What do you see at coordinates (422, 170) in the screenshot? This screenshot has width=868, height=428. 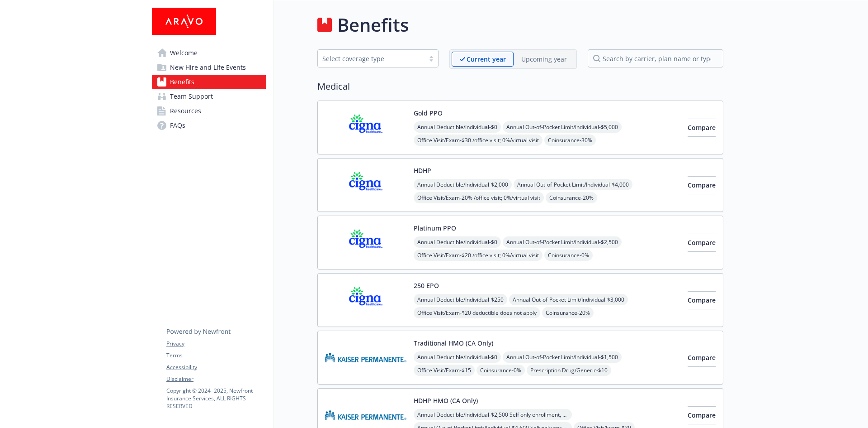 I see `button: HDHP` at bounding box center [422, 170].